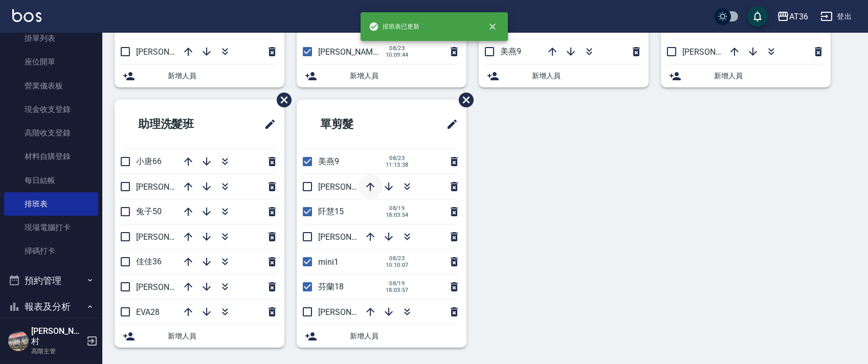 The width and height of the screenshot is (868, 364). What do you see at coordinates (397, 265) in the screenshot?
I see `span: 10:10:07` at bounding box center [397, 265].